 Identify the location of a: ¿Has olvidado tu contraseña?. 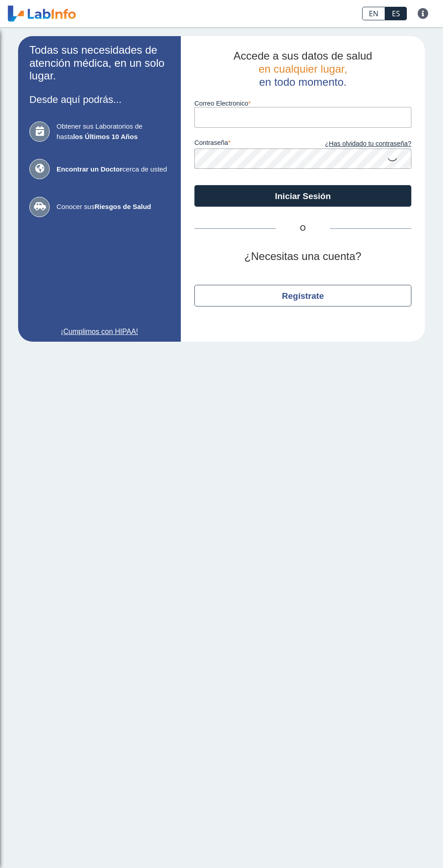
(357, 144).